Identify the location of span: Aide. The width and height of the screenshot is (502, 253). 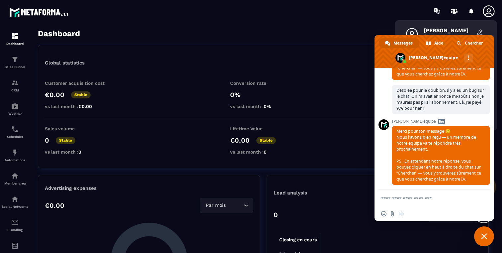
(439, 43).